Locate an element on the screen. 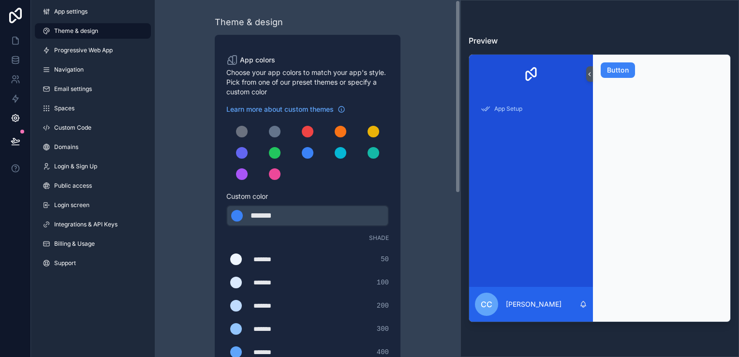 Image resolution: width=739 pixels, height=357 pixels. span: Choose your app colors to match your app's style. Pick from one of our preset themes or specify a... is located at coordinates (308, 82).